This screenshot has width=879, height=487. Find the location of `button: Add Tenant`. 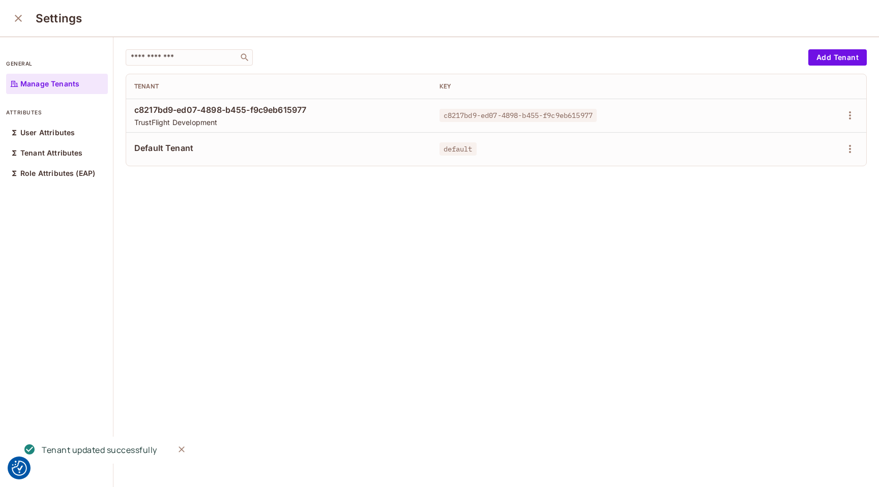

button: Add Tenant is located at coordinates (837, 57).